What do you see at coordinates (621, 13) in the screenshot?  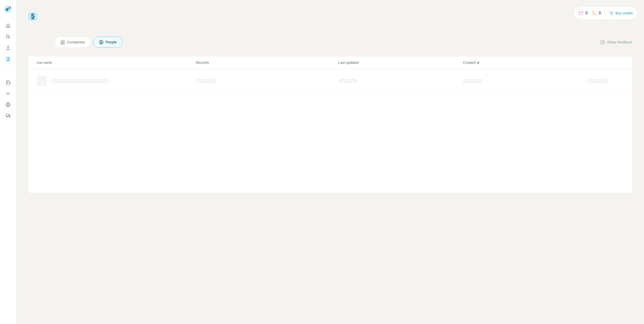 I see `button: Buy credits` at bounding box center [621, 13].